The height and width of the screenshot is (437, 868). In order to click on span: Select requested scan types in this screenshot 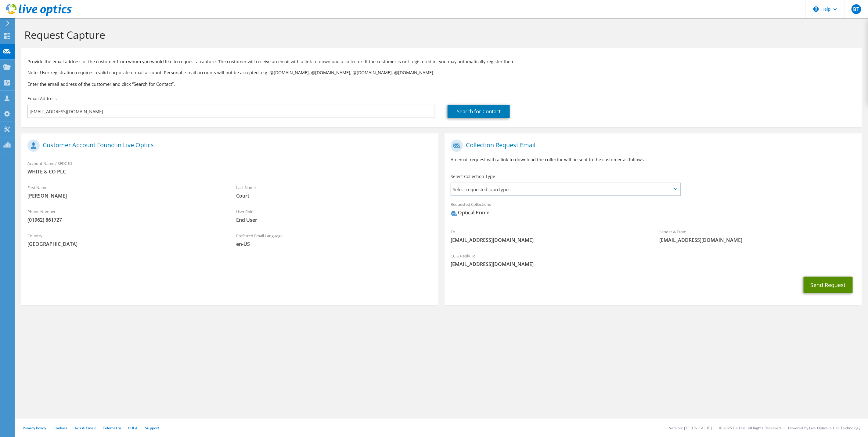, I will do `click(566, 189)`.